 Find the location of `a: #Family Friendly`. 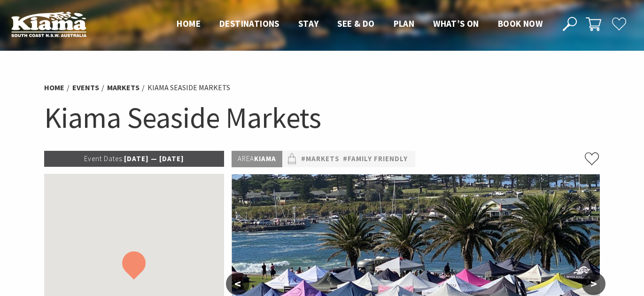

a: #Family Friendly is located at coordinates (375, 158).